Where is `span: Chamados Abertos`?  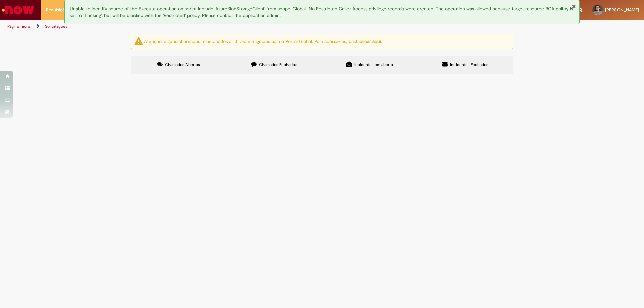 span: Chamados Abertos is located at coordinates (182, 65).